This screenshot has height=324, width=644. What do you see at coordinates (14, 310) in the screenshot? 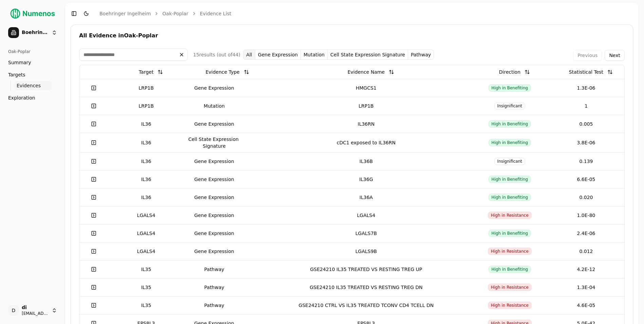
I see `span: D` at bounding box center [14, 310].